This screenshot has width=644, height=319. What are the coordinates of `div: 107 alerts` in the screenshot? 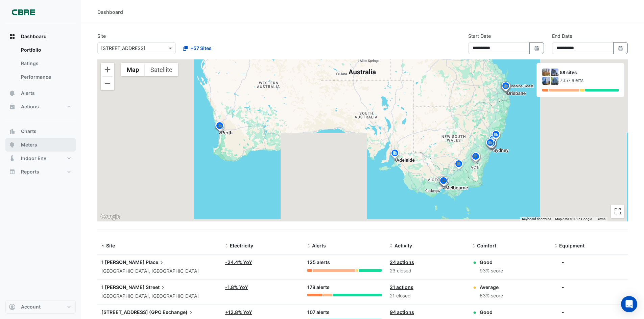 It's located at (345, 312).